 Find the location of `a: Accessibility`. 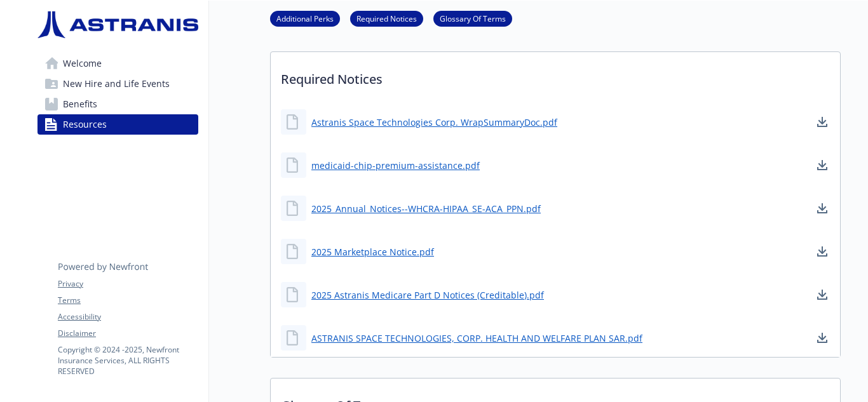

a: Accessibility is located at coordinates (128, 317).